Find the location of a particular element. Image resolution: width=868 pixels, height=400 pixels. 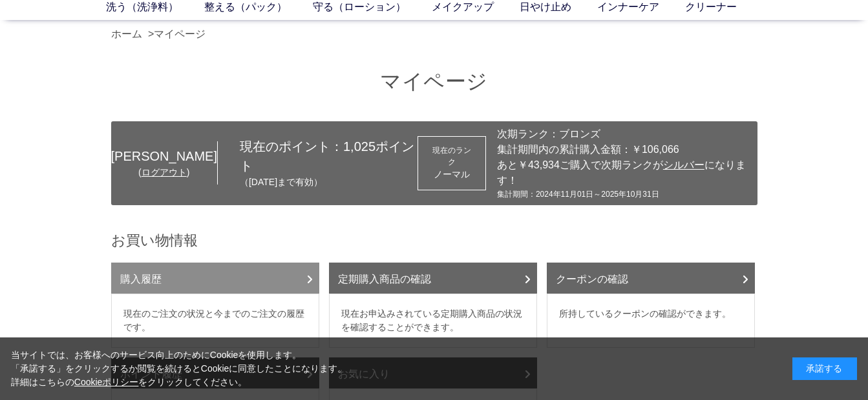

div: 承諾する is located at coordinates (824, 369).